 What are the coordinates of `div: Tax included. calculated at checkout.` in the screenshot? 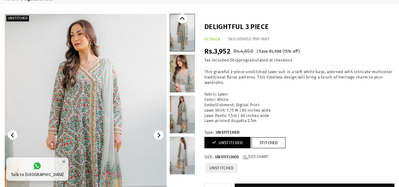 It's located at (299, 60).